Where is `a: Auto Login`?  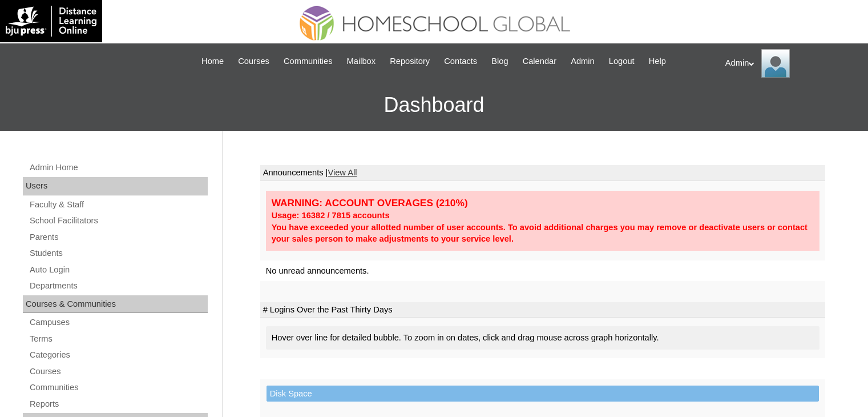
a: Auto Login is located at coordinates (118, 270).